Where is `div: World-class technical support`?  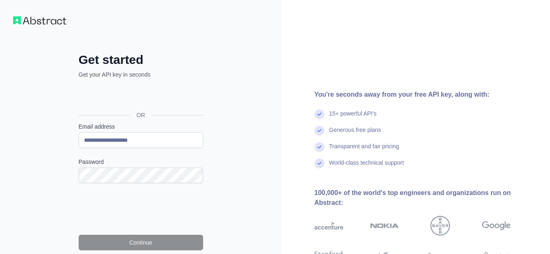
div: World-class technical support is located at coordinates (366, 167).